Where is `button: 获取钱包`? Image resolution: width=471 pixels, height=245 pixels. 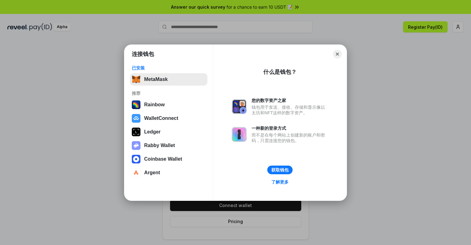 button: 获取钱包 is located at coordinates (280, 170).